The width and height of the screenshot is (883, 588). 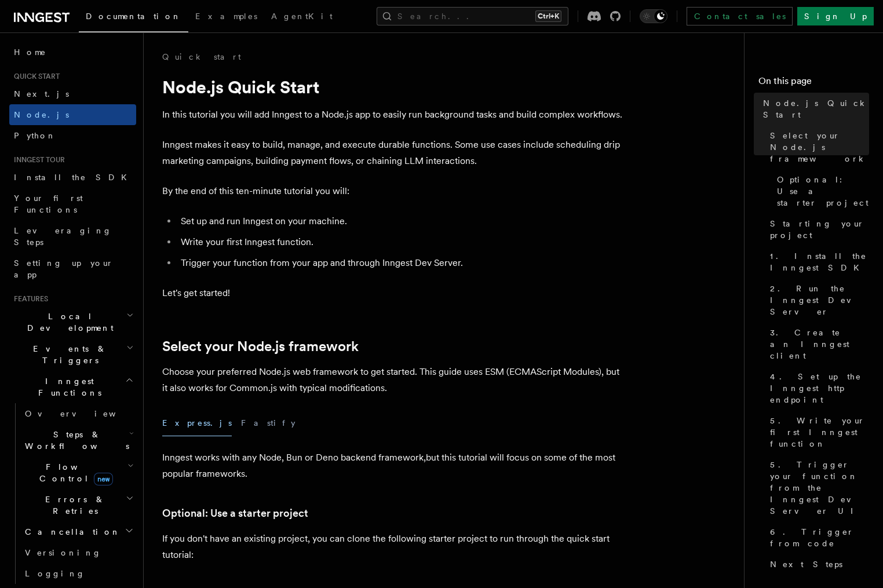 I want to click on div: Inngest Functions, so click(x=72, y=493).